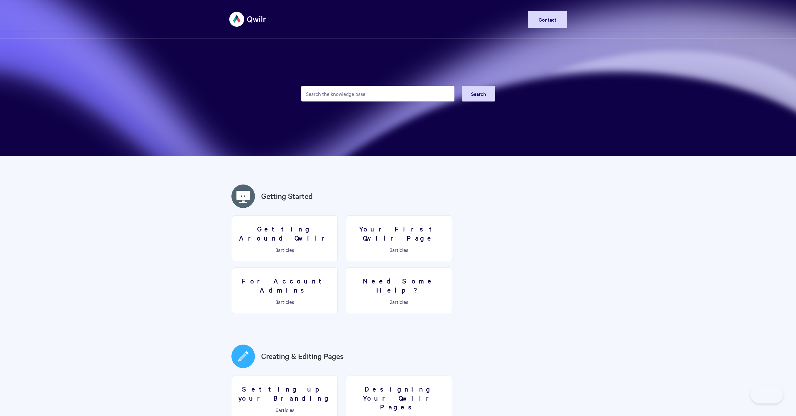 This screenshot has height=416, width=796. What do you see at coordinates (479, 94) in the screenshot?
I see `button: Search` at bounding box center [479, 94].